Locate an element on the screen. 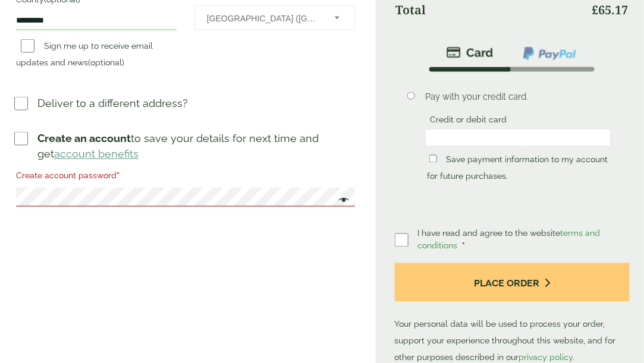  button: Place order is located at coordinates (512, 282).